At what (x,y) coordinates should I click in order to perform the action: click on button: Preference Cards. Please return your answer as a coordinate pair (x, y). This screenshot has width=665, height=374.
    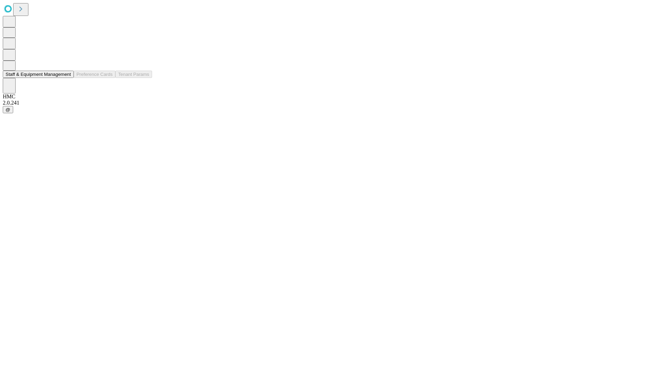
    Looking at the image, I should click on (95, 74).